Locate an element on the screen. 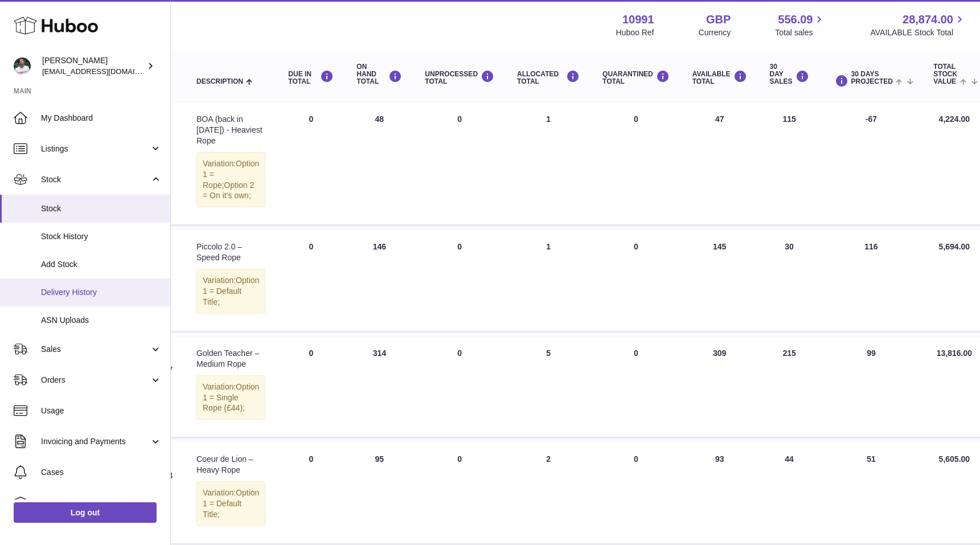 This screenshot has width=980, height=545. div: Piccolo 2.0 – Speed Rope is located at coordinates (231, 252).